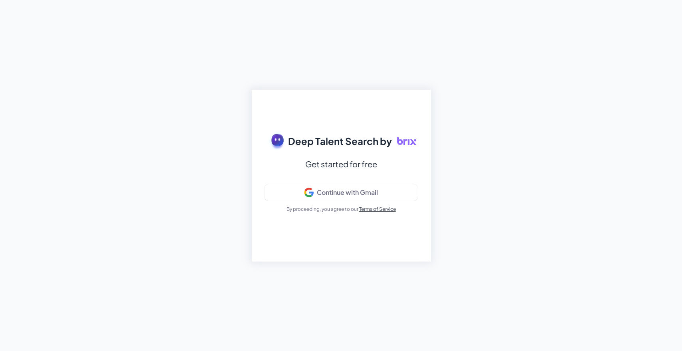 This screenshot has height=351, width=682. Describe the element at coordinates (341, 193) in the screenshot. I see `button: Continue with Gmail` at that location.